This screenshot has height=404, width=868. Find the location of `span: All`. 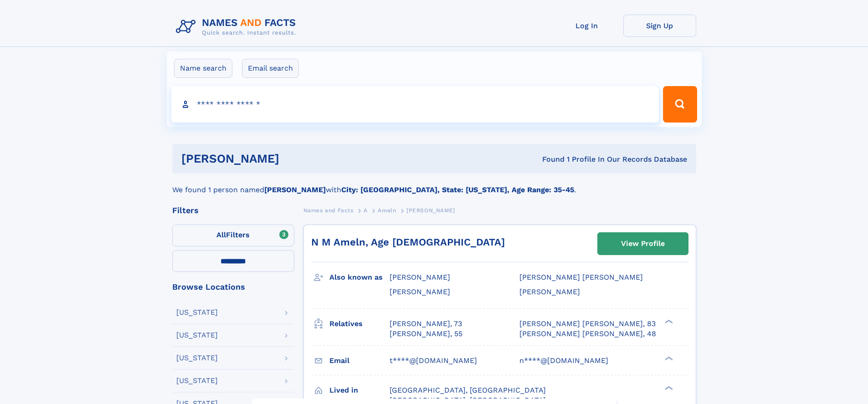

span: All is located at coordinates (221, 234).